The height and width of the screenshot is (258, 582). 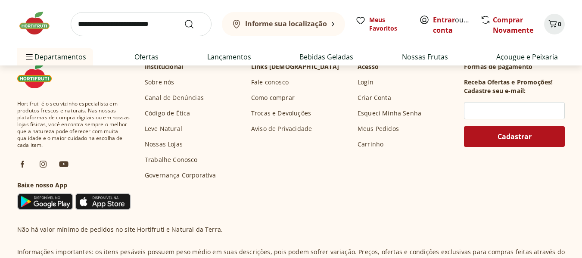 What do you see at coordinates (171, 160) in the screenshot?
I see `a: Trabalhe Conosco` at bounding box center [171, 160].